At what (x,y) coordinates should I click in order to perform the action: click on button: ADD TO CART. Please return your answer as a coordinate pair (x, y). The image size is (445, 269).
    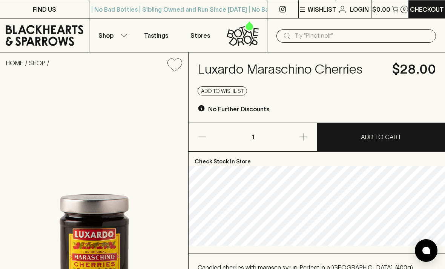
    Looking at the image, I should click on (381, 137).